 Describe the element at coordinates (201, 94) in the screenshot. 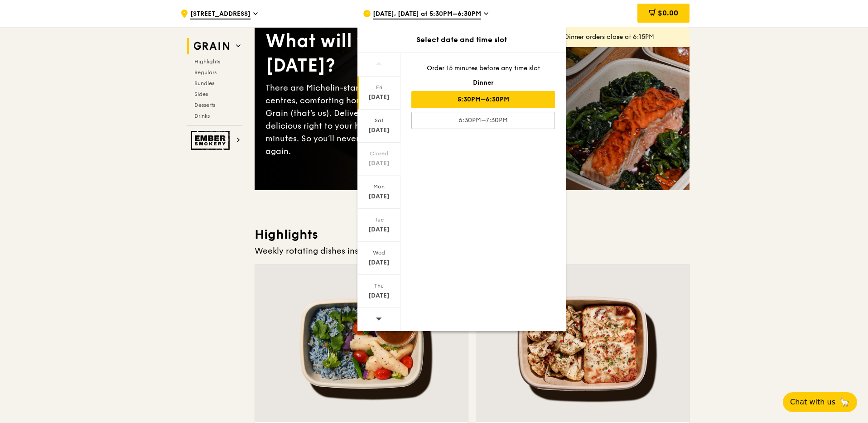

I see `span: Sides` at that location.